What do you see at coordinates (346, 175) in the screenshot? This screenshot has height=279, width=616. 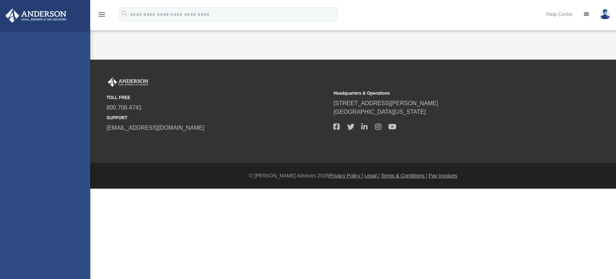 I see `a: Privacy Policy |` at bounding box center [346, 175].